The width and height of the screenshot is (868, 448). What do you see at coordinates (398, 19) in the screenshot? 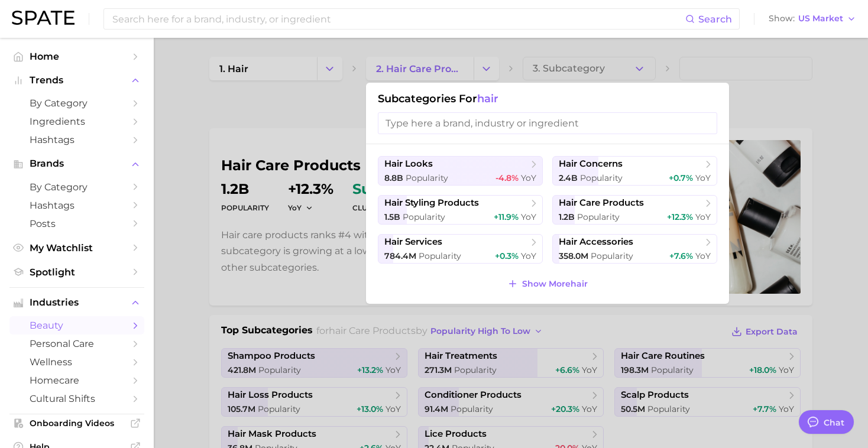
I see `input: Search here for a brand, industry, or ingredient` at bounding box center [398, 19].